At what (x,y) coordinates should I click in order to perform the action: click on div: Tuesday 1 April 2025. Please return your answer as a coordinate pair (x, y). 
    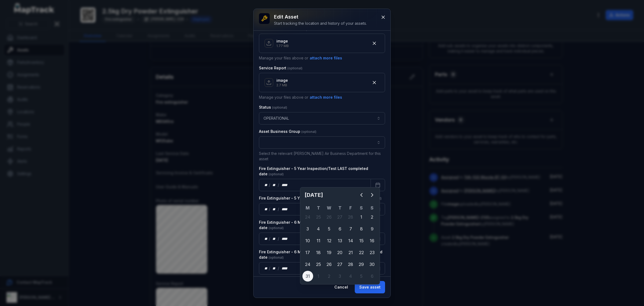
    Looking at the image, I should click on (319, 276).